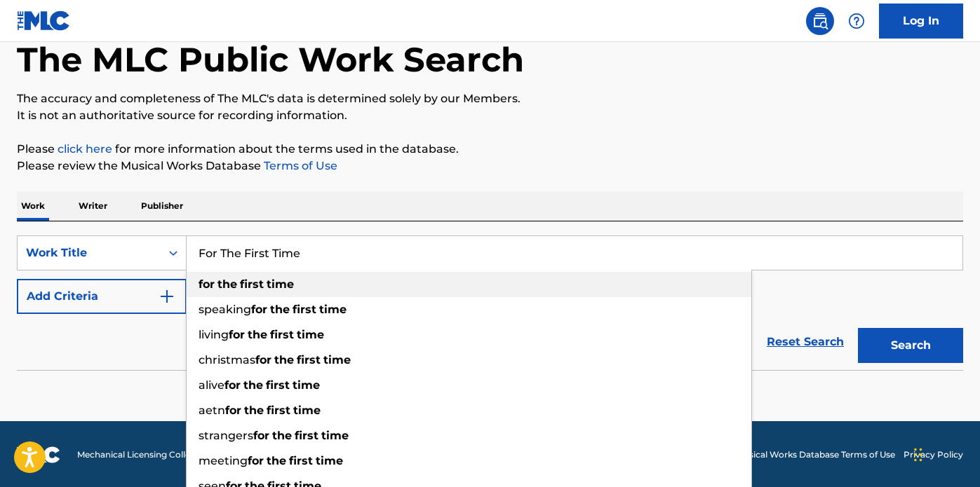 The height and width of the screenshot is (487, 980). I want to click on p: Please for more information about the terms used in the database., so click(489, 149).